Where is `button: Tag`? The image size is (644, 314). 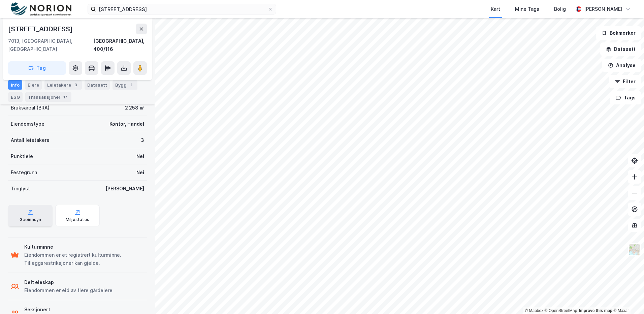
button: Tag is located at coordinates (37, 68).